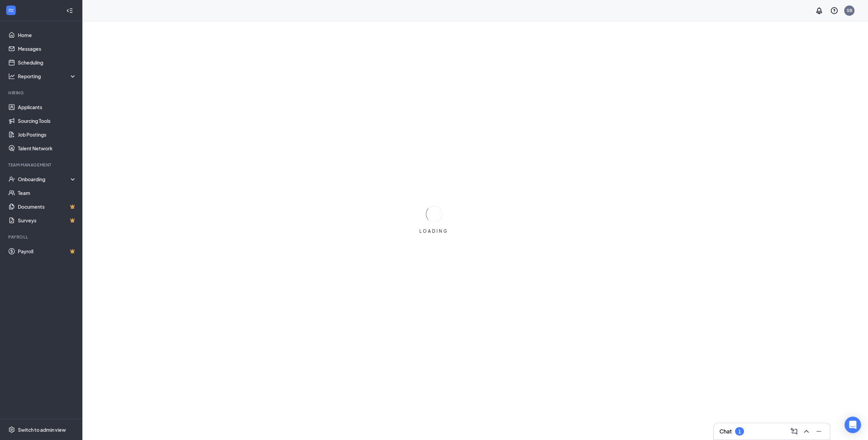 The image size is (868, 440). Describe the element at coordinates (819, 11) in the screenshot. I see `svg: Notifications` at that location.